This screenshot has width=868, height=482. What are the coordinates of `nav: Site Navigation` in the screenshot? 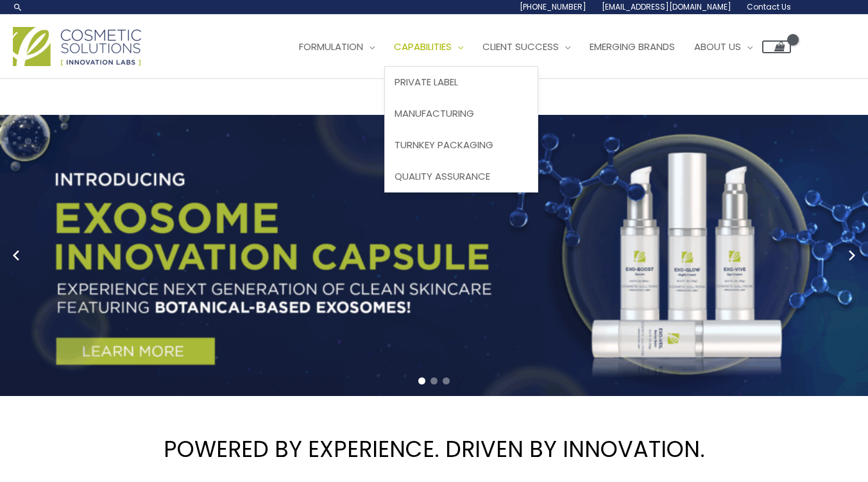 It's located at (535, 47).